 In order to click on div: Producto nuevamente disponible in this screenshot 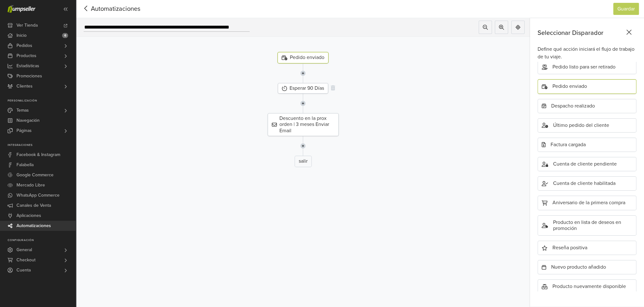, I will do `click(587, 286)`.